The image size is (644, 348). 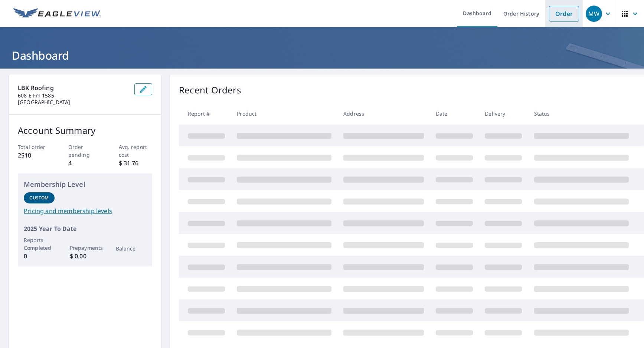 I want to click on p: Membership Level, so click(x=85, y=184).